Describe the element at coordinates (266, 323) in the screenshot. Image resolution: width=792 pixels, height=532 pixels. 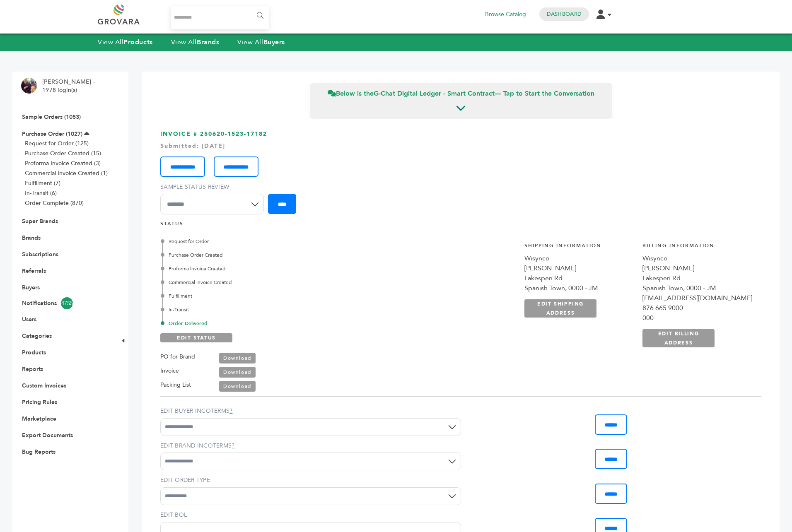
I see `div: Order Delivered` at that location.